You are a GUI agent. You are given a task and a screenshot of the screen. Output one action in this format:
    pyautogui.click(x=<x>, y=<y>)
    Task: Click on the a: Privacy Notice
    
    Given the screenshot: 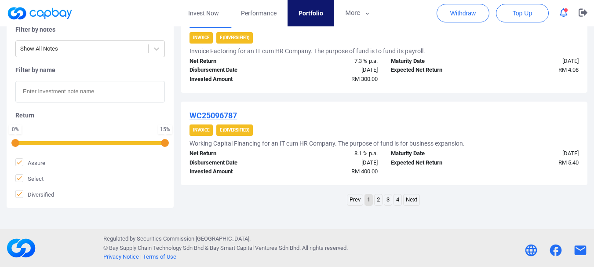 What is the action you would take?
    pyautogui.click(x=121, y=256)
    